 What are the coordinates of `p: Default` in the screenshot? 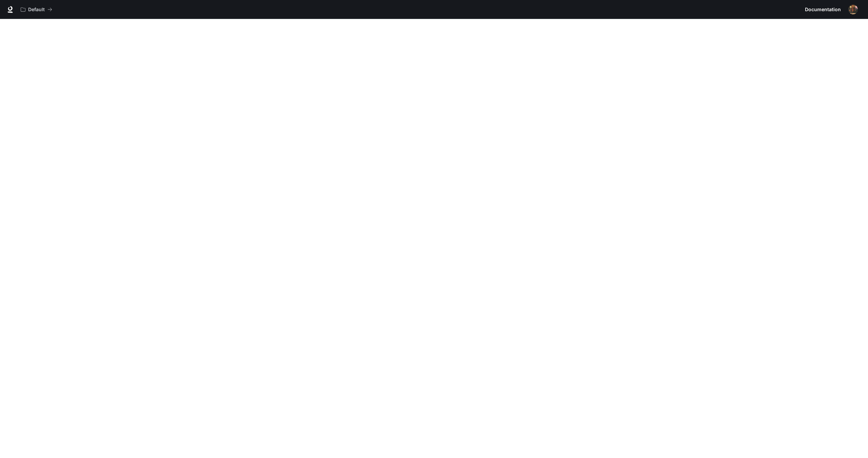 It's located at (37, 10).